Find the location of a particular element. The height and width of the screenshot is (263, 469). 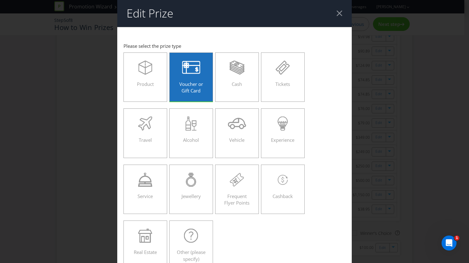

span: 1 is located at coordinates (457, 238).